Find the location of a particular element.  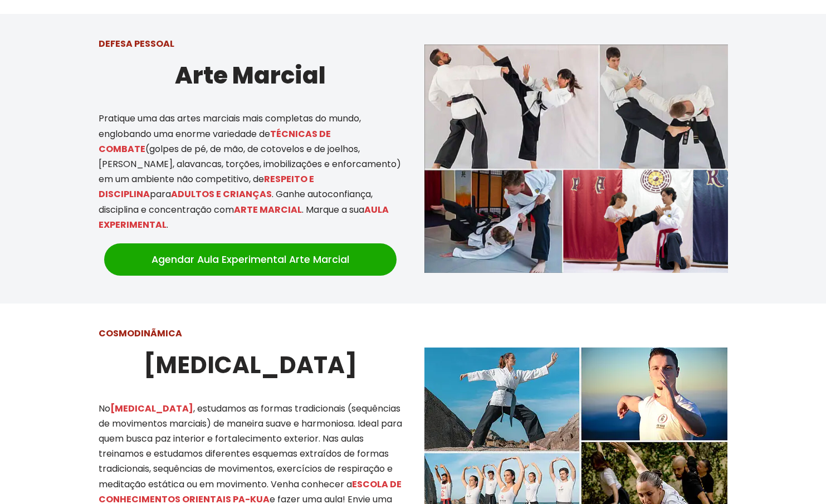

strong: COSMODINÃMICA is located at coordinates (140, 333).